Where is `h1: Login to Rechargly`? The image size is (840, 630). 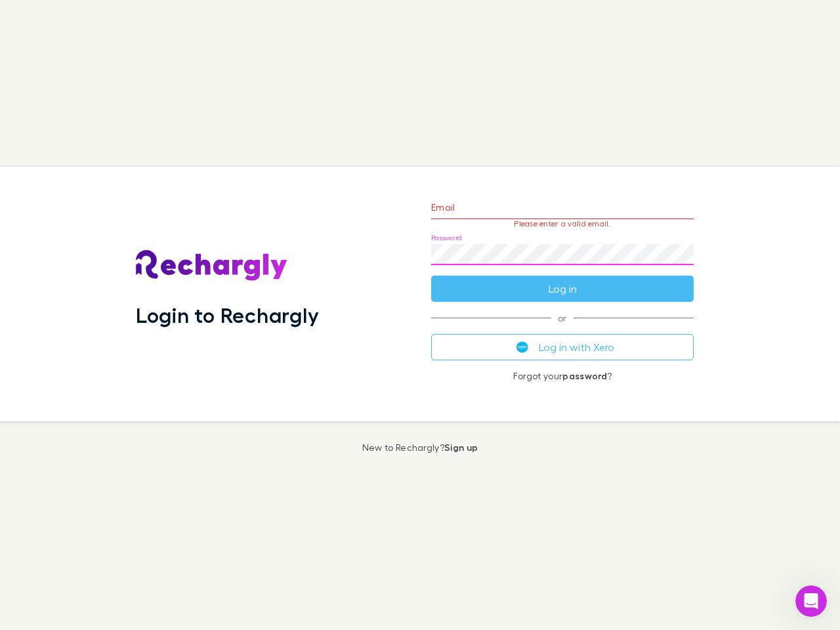
h1: Login to Rechargly is located at coordinates (227, 315).